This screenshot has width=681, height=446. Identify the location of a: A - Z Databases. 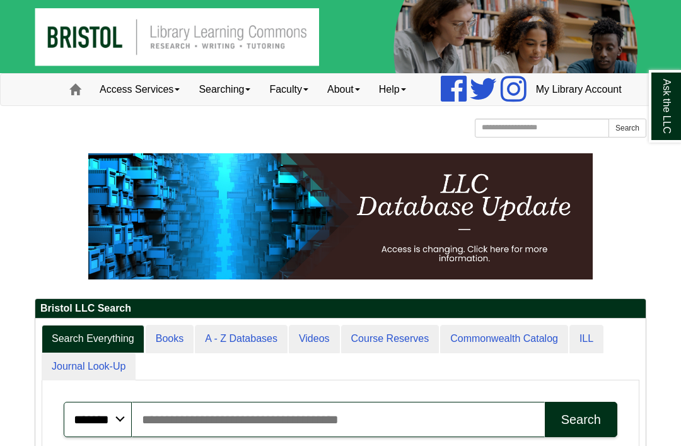
(241, 339).